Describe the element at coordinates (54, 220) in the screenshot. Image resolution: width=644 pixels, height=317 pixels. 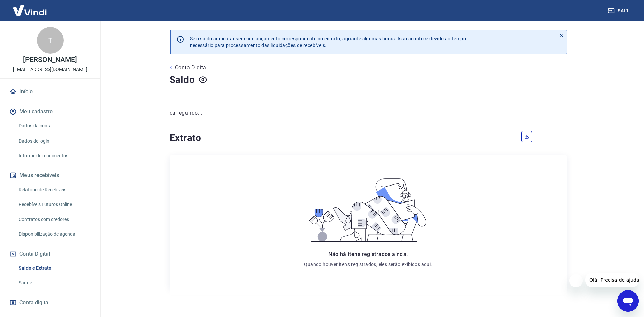
I see `a: Contratos com credores` at that location.